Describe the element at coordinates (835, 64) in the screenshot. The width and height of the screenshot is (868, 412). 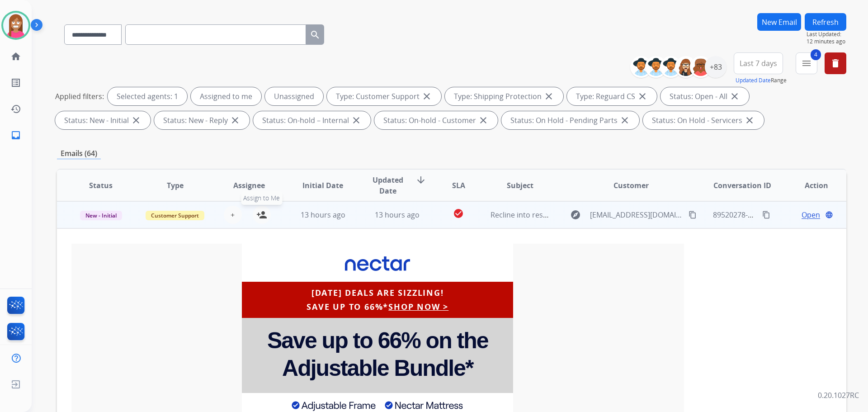
I see `mat-icon: delete` at that location.